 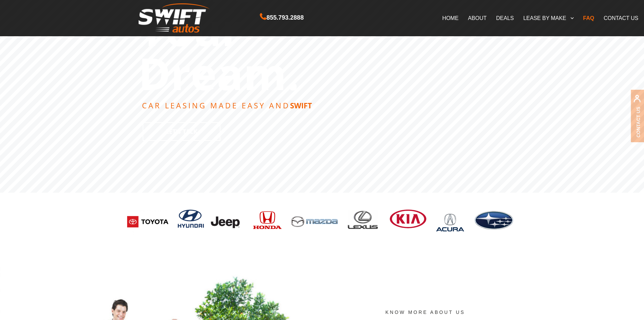 What do you see at coordinates (494, 219) in the screenshot?
I see `img: Swift Autos homepage promoting easy car leasing and showcasing available vehicles and current deals.` at bounding box center [494, 219].